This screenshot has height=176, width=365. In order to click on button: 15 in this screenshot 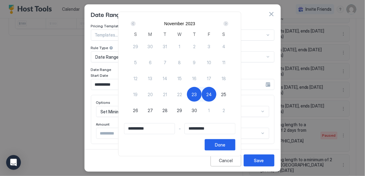, I will do `click(180, 78)`.